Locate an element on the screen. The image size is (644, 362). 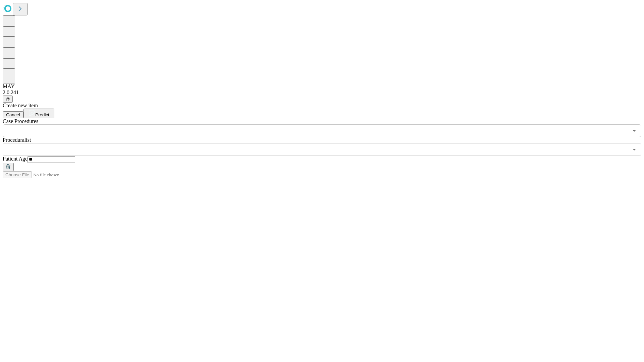
div: MAY is located at coordinates (322, 86).